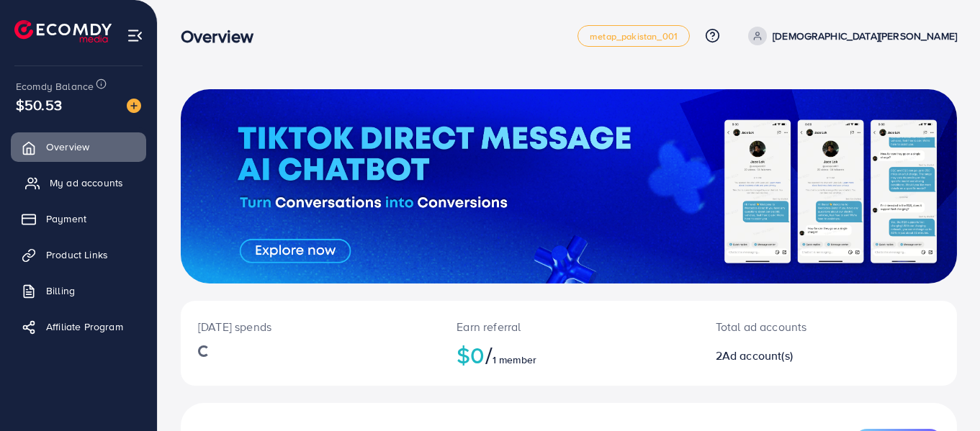  I want to click on a: Overview, so click(79, 147).